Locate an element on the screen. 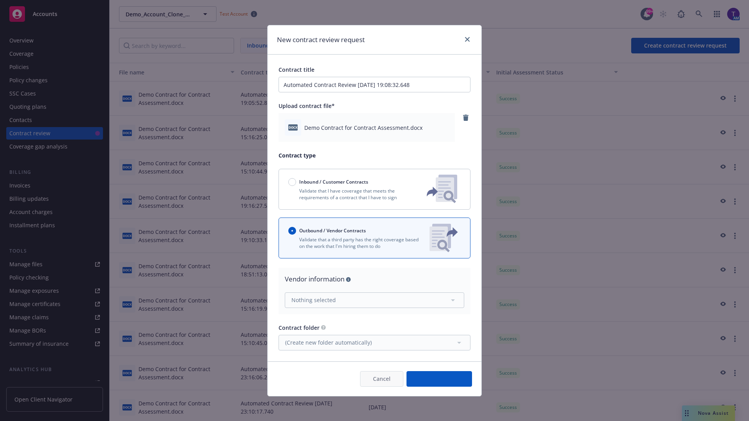  p: Validate that I have coverage that meets the requirements of a contract that I have to sign is located at coordinates (351, 194).